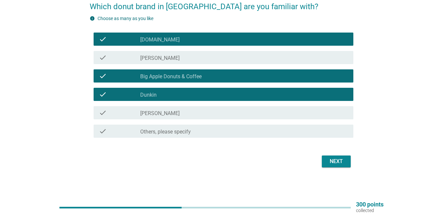 The image size is (443, 216). Describe the element at coordinates (336, 161) in the screenshot. I see `div: Next` at that location.